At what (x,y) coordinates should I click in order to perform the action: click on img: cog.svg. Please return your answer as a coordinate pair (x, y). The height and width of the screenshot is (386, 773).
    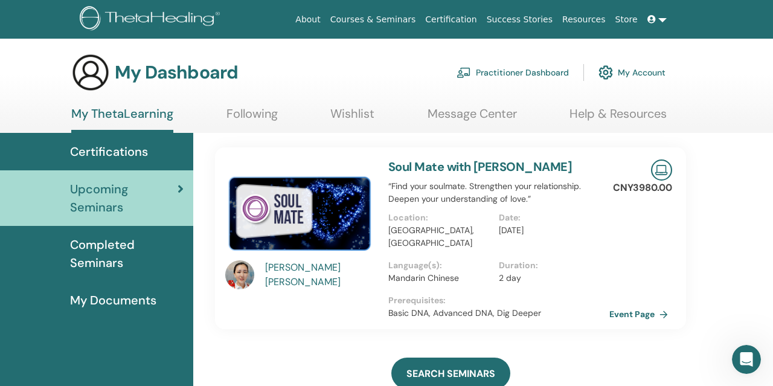
    Looking at the image, I should click on (606, 73).